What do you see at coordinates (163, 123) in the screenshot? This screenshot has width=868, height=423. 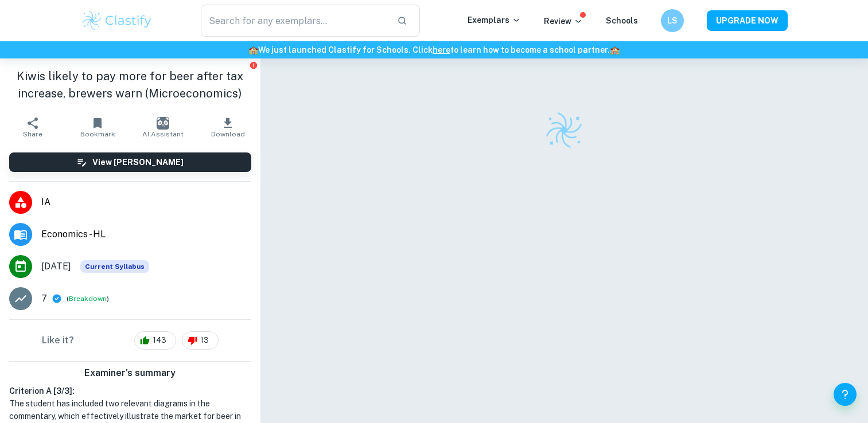 I see `img: AI Assistant` at bounding box center [163, 123].